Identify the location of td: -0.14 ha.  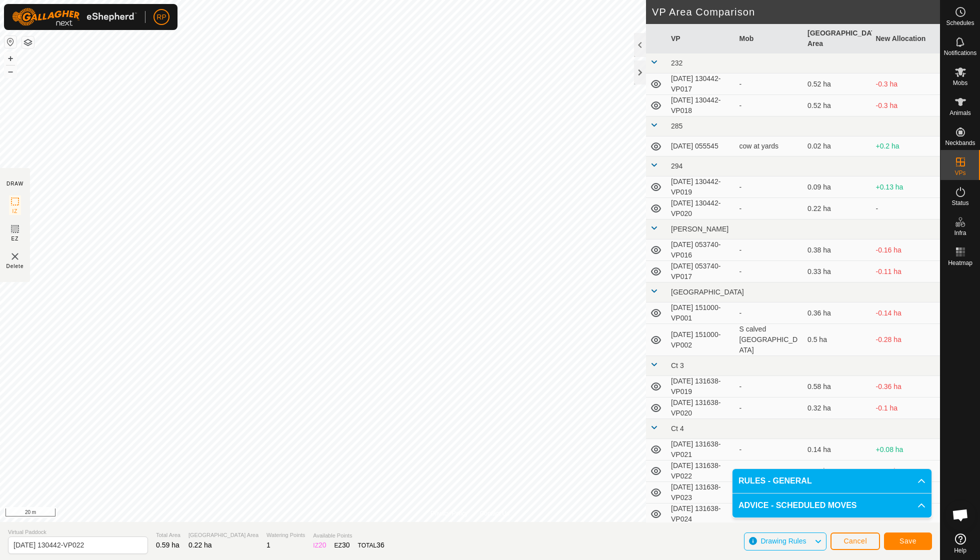
(906, 313).